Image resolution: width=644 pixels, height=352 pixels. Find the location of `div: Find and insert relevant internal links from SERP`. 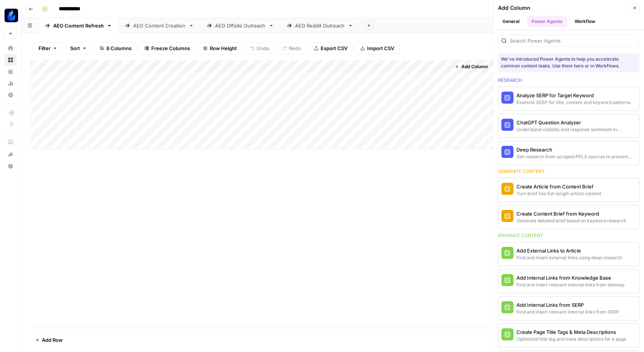

div: Find and insert relevant internal links from SERP is located at coordinates (568, 312).